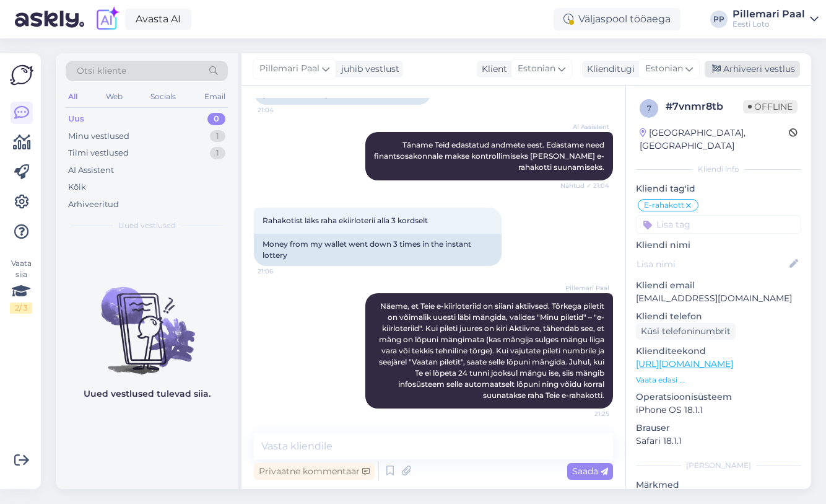  What do you see at coordinates (718, 409) in the screenshot?
I see `p: iPhone OS 18.1.1` at bounding box center [718, 409].